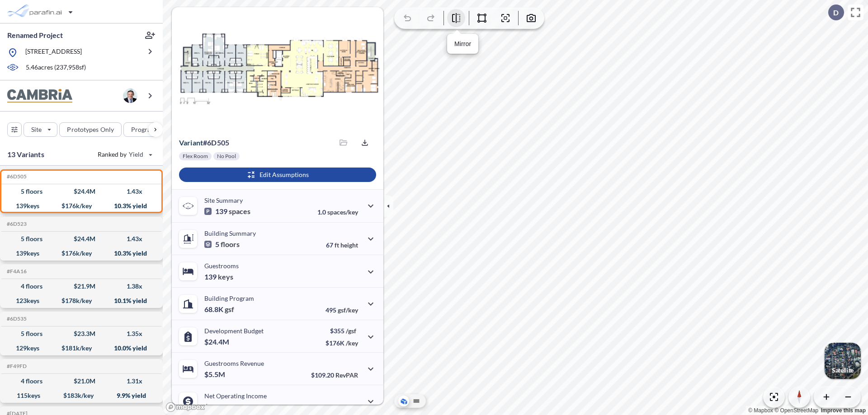  I want to click on p: Guestrooms Revenue, so click(234, 363).